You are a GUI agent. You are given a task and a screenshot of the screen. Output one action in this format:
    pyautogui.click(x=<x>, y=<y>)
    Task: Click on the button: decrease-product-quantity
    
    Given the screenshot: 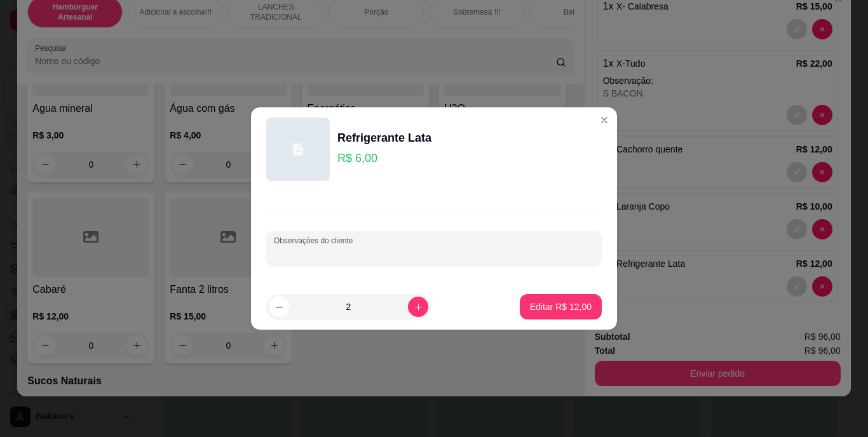 What is the action you would take?
    pyautogui.click(x=279, y=307)
    